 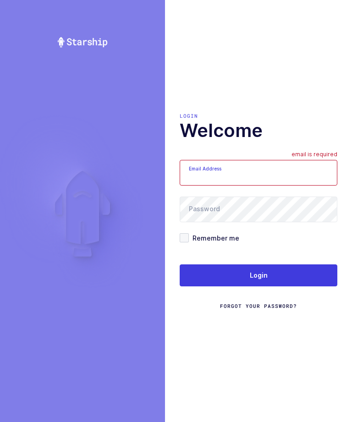 What do you see at coordinates (259, 116) in the screenshot?
I see `div: Login` at bounding box center [259, 116].